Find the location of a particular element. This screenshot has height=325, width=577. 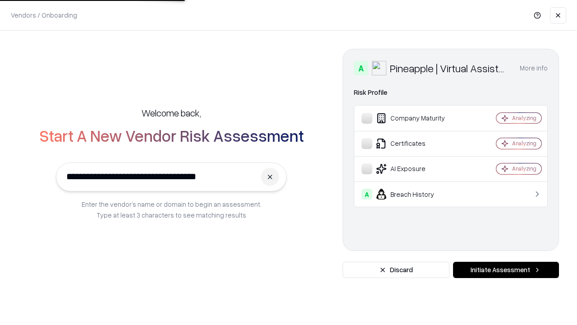

div: Pineapple | Virtual Assistant Agency is located at coordinates (450, 68).